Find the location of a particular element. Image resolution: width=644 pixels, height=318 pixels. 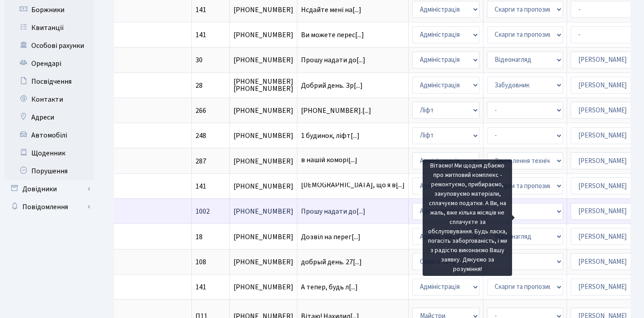

span: Добрий день. Зр[...] is located at coordinates (332, 86).